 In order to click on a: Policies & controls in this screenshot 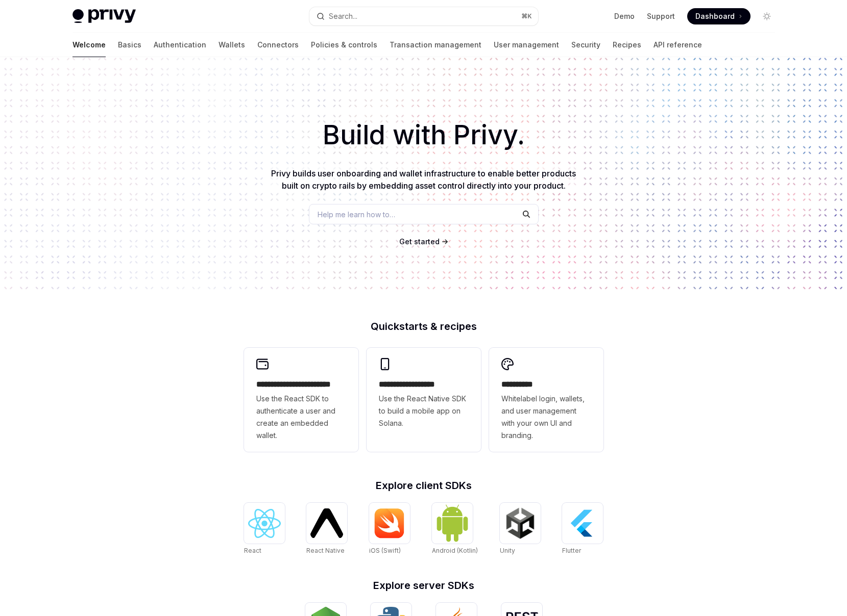, I will do `click(344, 45)`.